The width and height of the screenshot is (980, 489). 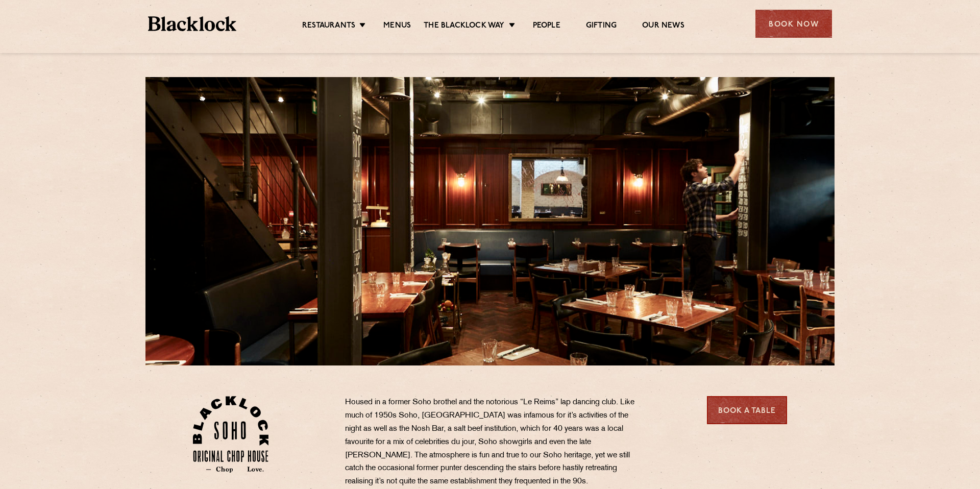 What do you see at coordinates (328, 26) in the screenshot?
I see `a: Restaurants` at bounding box center [328, 26].